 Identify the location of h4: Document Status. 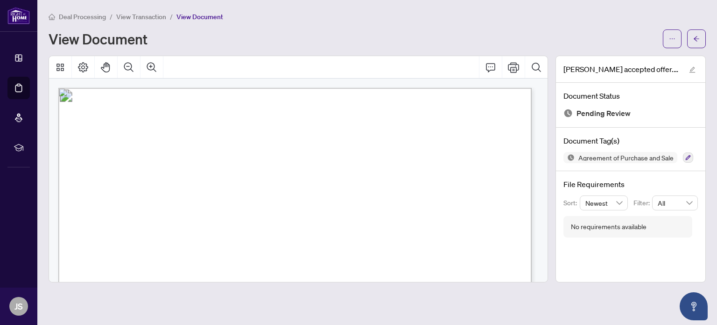
(631, 96).